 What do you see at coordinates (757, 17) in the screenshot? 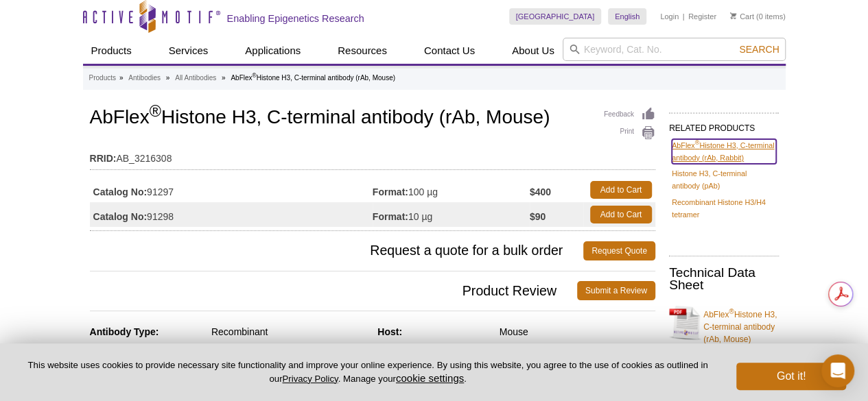
I see `li: (0 items)` at bounding box center [757, 17].